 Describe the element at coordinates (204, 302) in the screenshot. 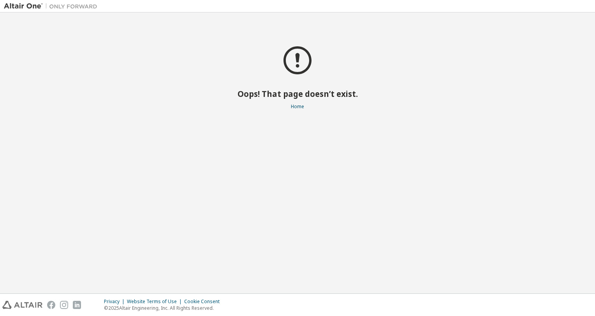

I see `div: Cookie Consent` at that location.